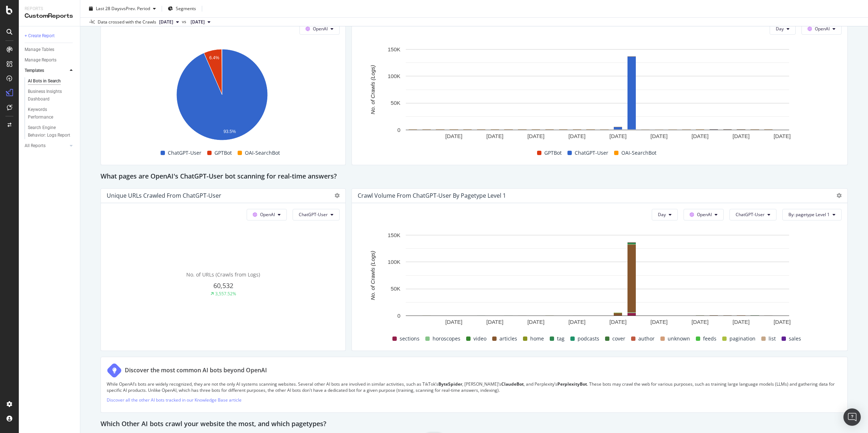 Image resolution: width=868 pixels, height=433 pixels. I want to click on span: vs, so click(185, 22).